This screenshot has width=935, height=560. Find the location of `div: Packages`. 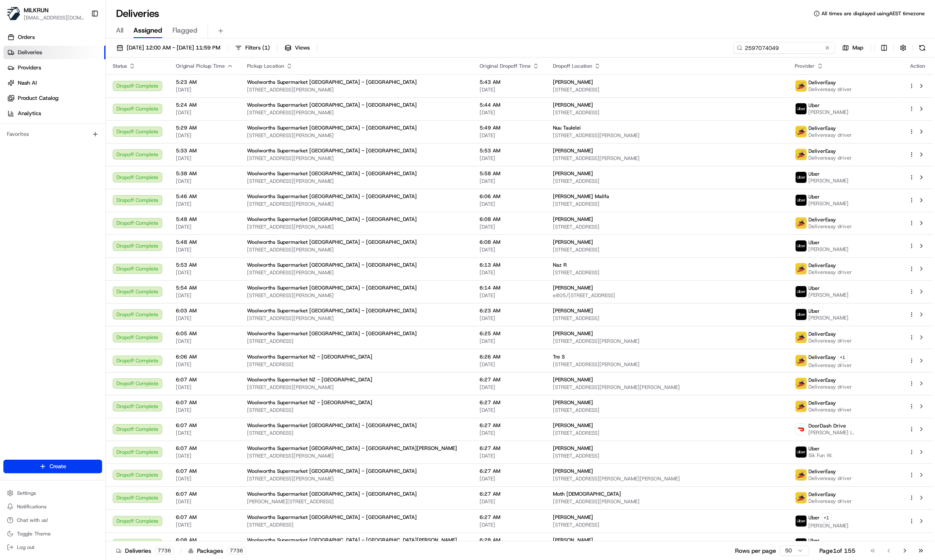

div: Packages is located at coordinates (217, 551).